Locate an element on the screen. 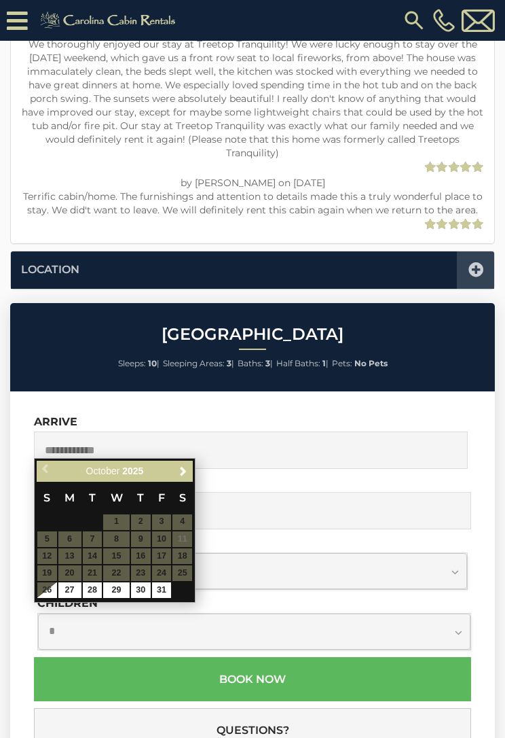 This screenshot has height=738, width=505. span: Tuesday is located at coordinates (92, 497).